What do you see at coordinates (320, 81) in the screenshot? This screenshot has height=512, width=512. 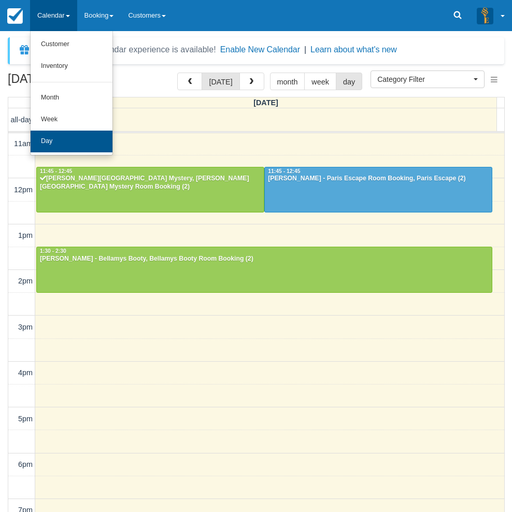 I see `button: week` at bounding box center [320, 81].